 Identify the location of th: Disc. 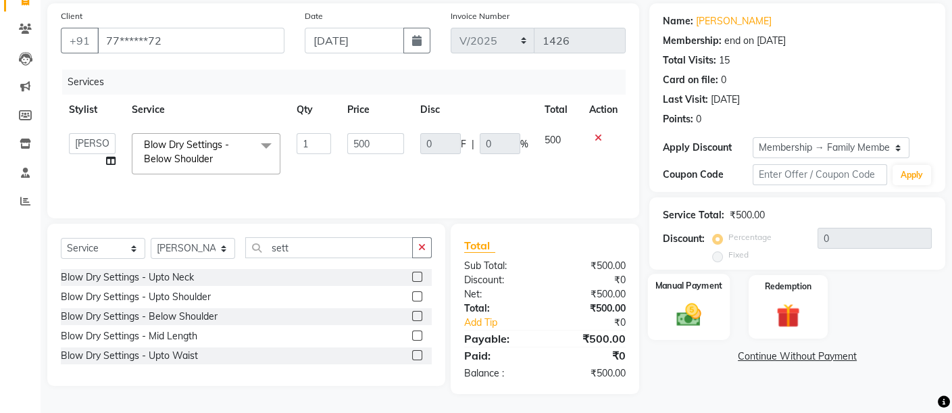
(475, 110).